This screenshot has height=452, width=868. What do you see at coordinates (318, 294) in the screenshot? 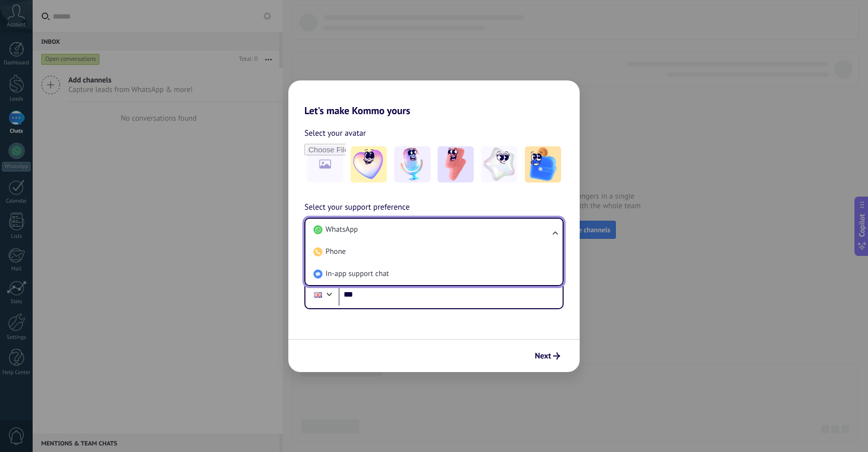
I see `div: United Kingdom: + 44` at bounding box center [318, 294].